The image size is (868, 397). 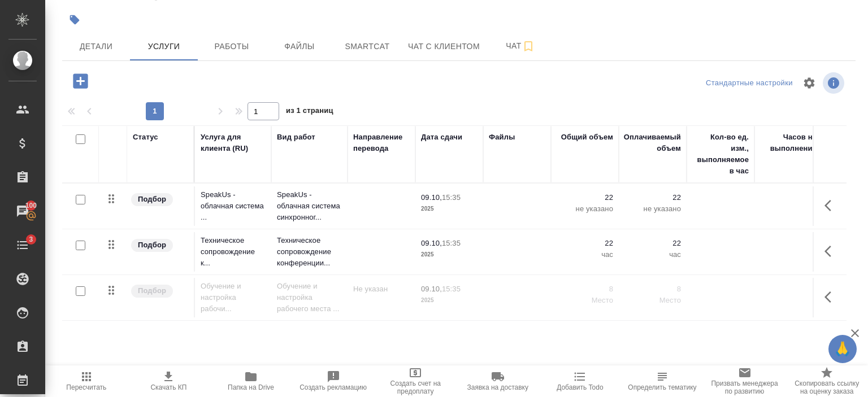 What do you see at coordinates (168, 388) in the screenshot?
I see `span: Скачать КП` at bounding box center [168, 388].